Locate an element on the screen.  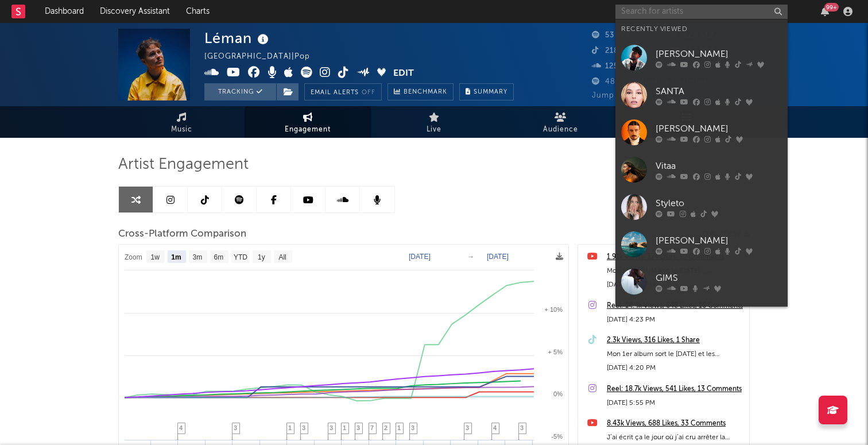
div: GIMS is located at coordinates (718, 278).